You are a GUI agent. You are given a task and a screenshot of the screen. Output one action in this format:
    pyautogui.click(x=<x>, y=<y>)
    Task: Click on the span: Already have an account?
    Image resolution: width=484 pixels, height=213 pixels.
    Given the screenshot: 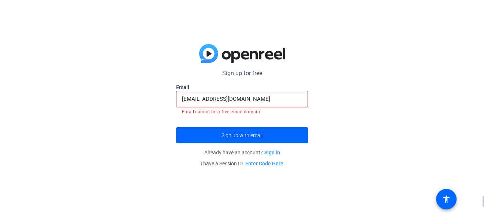 What is the action you would take?
    pyautogui.click(x=242, y=152)
    